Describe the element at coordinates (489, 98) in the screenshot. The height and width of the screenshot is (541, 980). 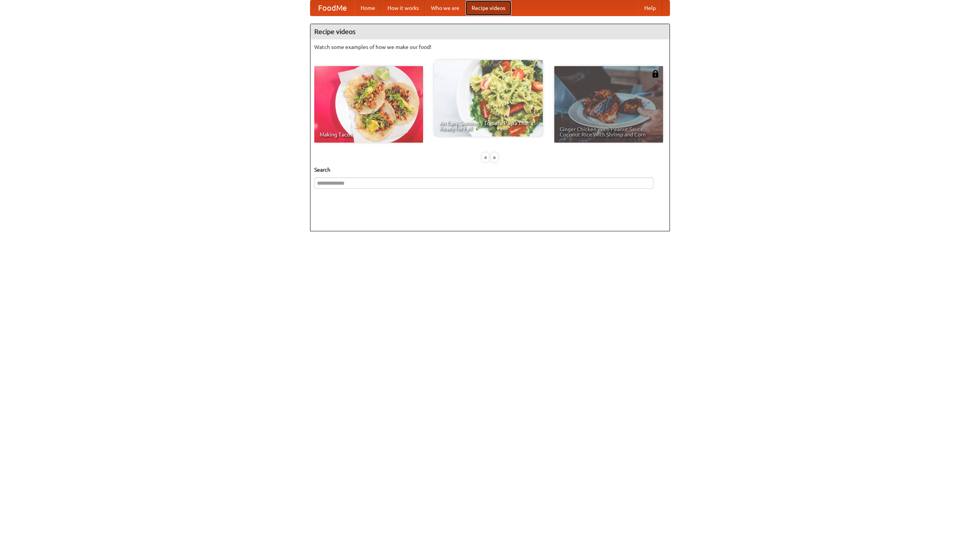
I see `a: An Easy, Summery Tomato Pasta That's Ready for Fall` at that location.